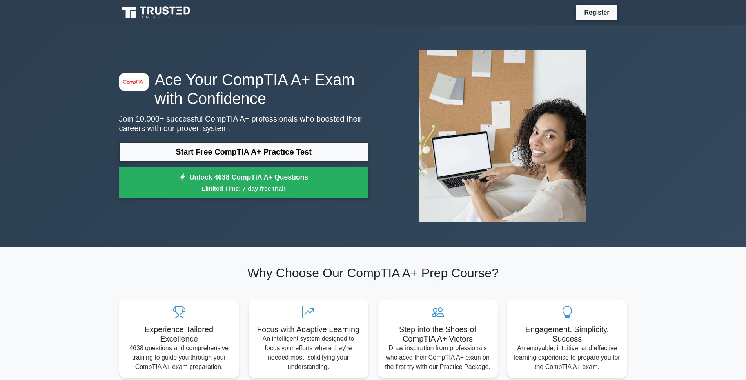  What do you see at coordinates (308, 329) in the screenshot?
I see `h5: Focus with Adaptive Learning` at bounding box center [308, 329].